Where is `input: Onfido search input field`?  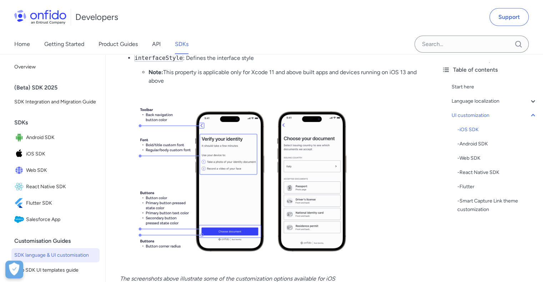
input: Onfido search input field is located at coordinates (471, 44).